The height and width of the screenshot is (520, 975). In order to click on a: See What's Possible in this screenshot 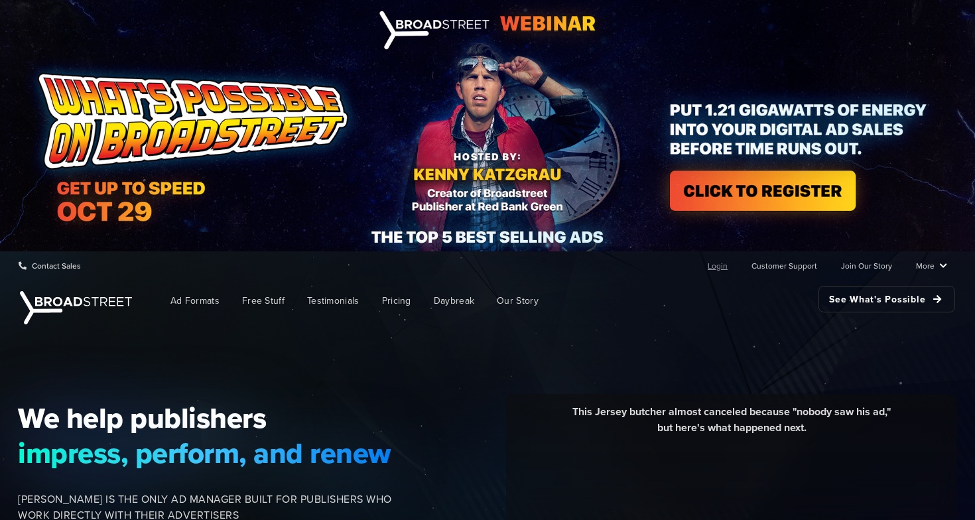, I will do `click(887, 299)`.